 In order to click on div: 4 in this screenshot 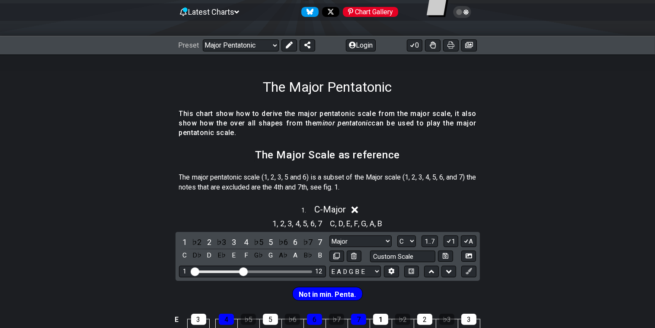, I will do `click(226, 319)`.